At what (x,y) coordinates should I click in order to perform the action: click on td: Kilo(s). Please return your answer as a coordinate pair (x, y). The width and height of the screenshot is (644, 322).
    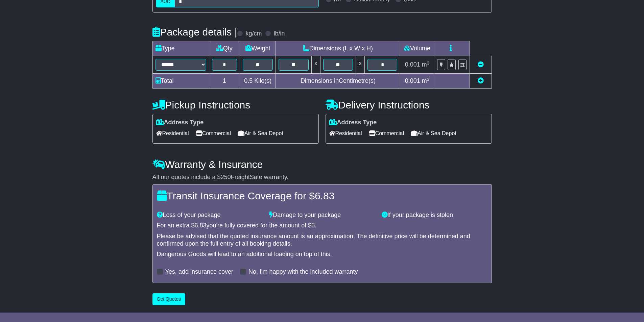
    Looking at the image, I should click on (258, 81).